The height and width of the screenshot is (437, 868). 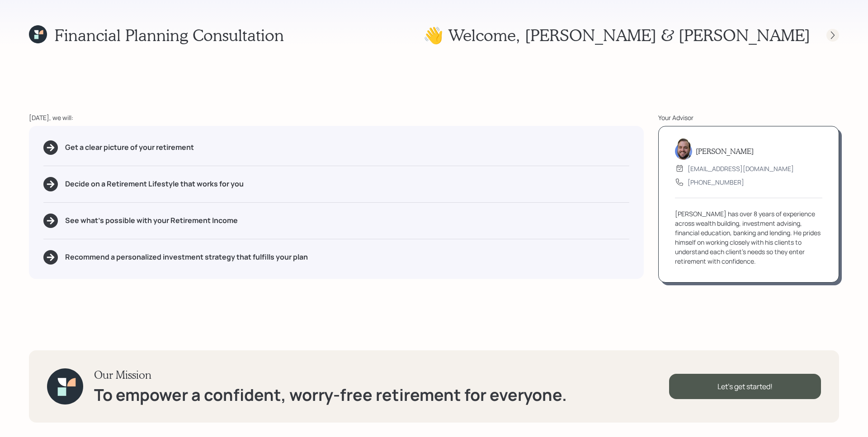 What do you see at coordinates (154, 184) in the screenshot?
I see `h5: Decide on a Retirement Lifestyle that works for you` at bounding box center [154, 184].